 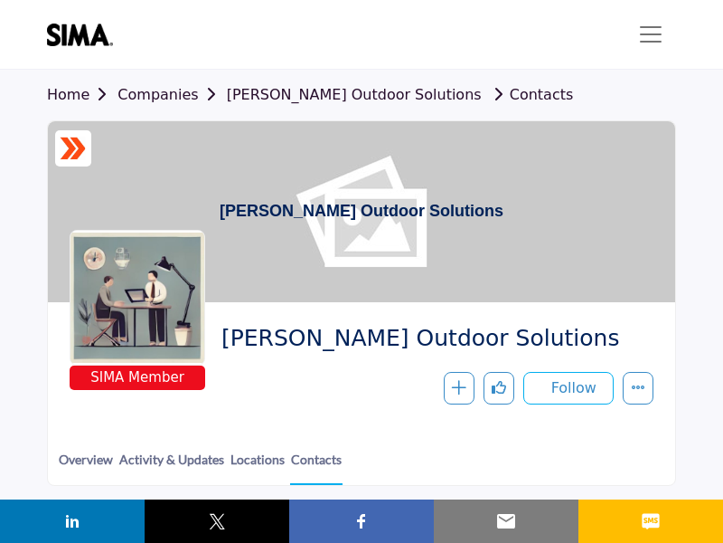 I want to click on img: ASM Certified, so click(x=73, y=148).